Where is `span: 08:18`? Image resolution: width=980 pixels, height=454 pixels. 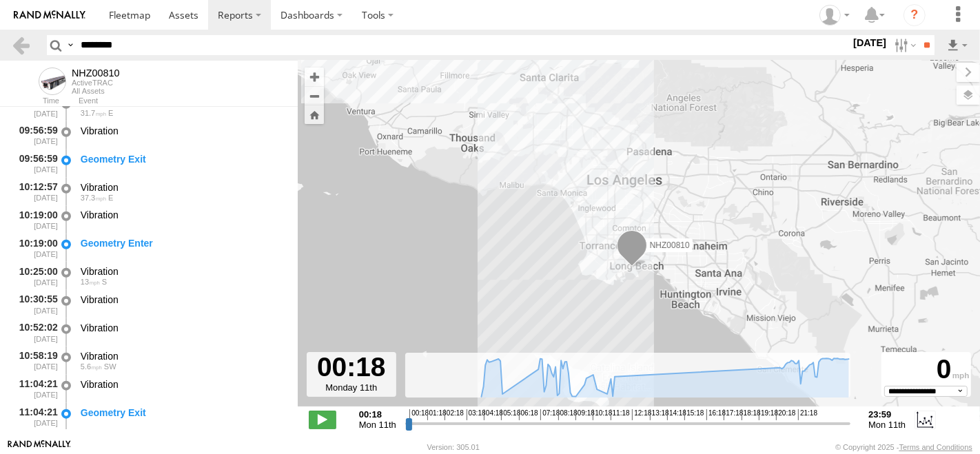 span: 08:18 is located at coordinates (568, 415).